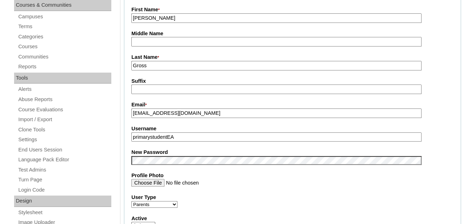 This screenshot has height=224, width=468. What do you see at coordinates (64, 130) in the screenshot?
I see `a: Clone Tools` at bounding box center [64, 130].